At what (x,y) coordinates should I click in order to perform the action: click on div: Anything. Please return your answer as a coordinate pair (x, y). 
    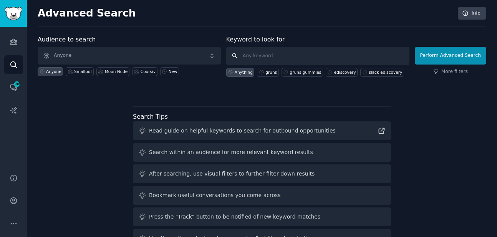
    Looking at the image, I should click on (243, 72).